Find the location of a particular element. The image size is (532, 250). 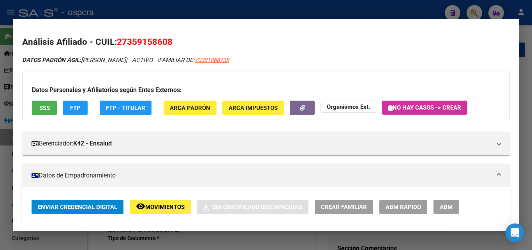

span: 20381868738 is located at coordinates (212, 60).